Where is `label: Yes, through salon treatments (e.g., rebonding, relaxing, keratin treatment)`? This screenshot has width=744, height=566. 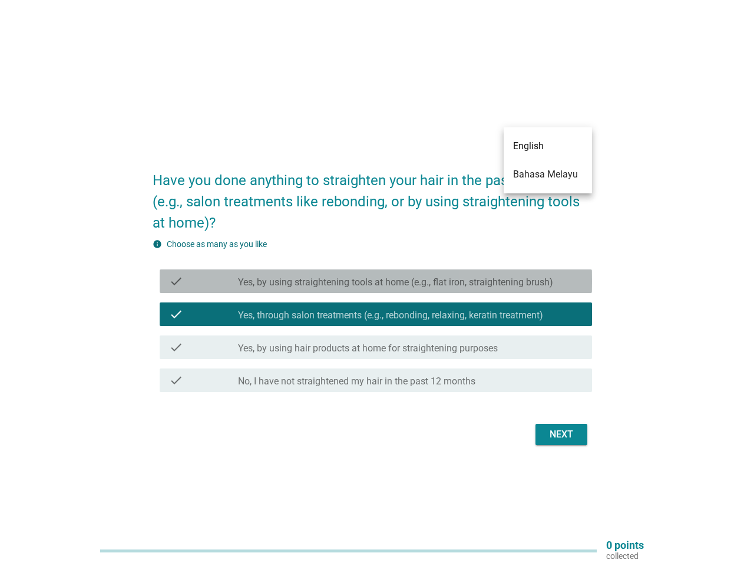
label: Yes, through salon treatments (e.g., rebonding, relaxing, keratin treatment) is located at coordinates (391, 315).